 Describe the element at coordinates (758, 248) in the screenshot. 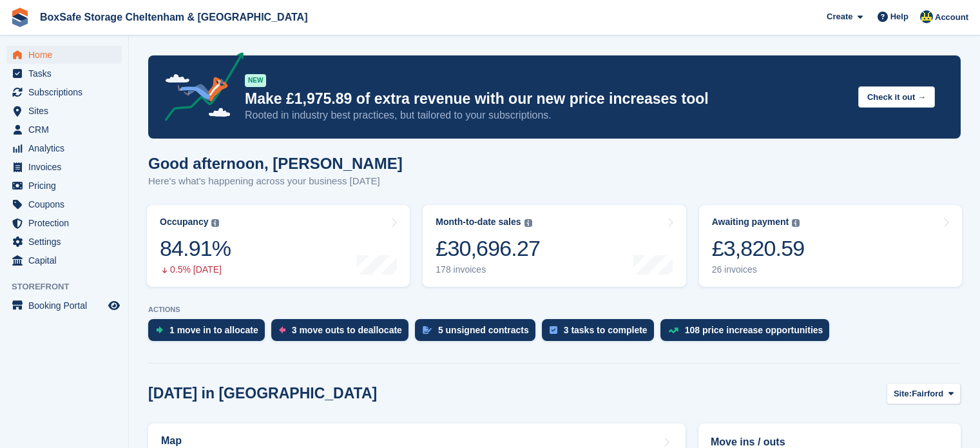

I see `div: £3,820.59` at that location.